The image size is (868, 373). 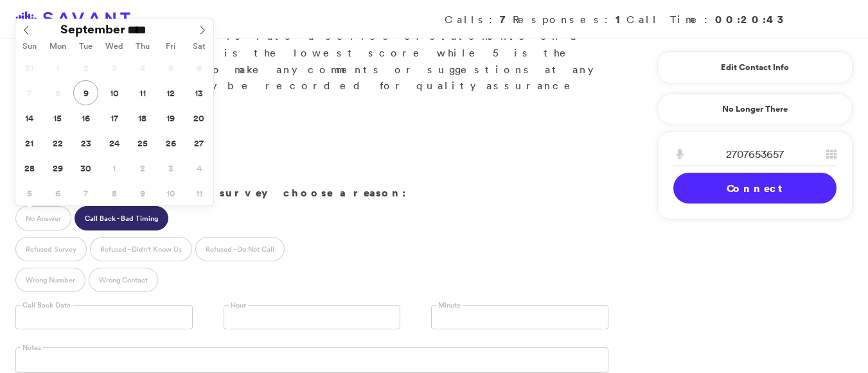 What do you see at coordinates (92, 29) in the screenshot?
I see `span: September` at bounding box center [92, 29].